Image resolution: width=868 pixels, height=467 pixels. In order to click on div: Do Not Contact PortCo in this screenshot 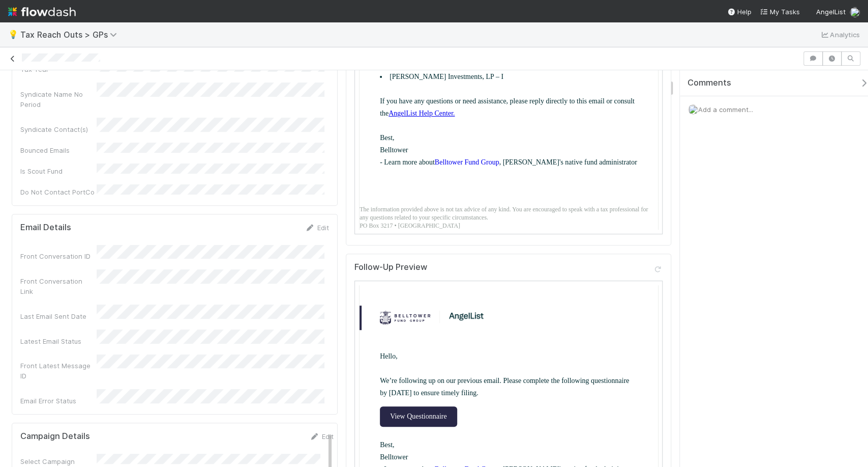, I will do `click(58, 192)`.